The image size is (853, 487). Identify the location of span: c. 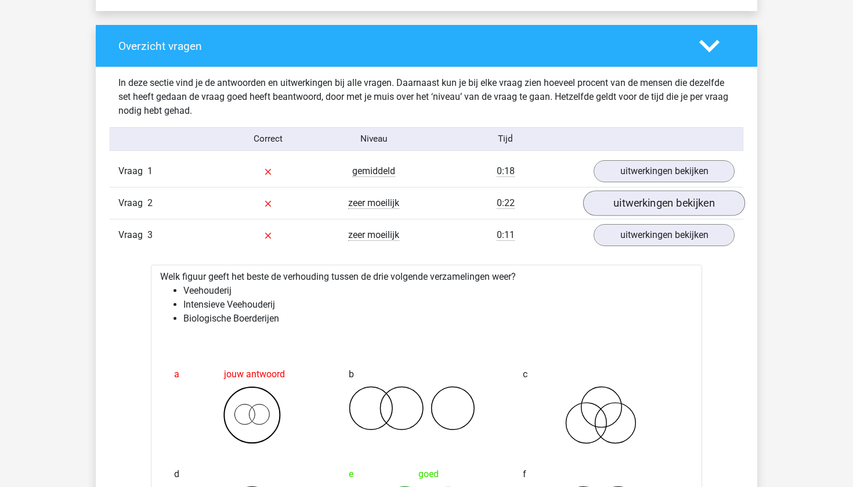
(525, 374).